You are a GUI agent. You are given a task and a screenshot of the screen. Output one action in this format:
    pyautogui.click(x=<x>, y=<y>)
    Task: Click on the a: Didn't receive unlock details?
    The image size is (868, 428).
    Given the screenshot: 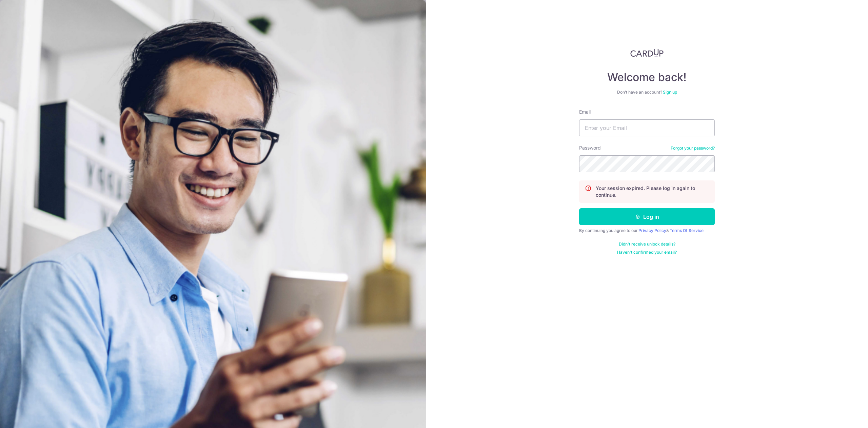 What is the action you would take?
    pyautogui.click(x=647, y=244)
    